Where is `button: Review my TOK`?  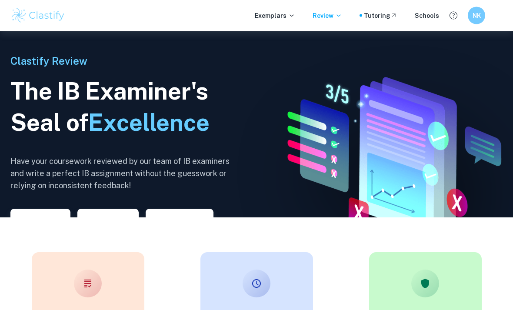 button: Review my TOK is located at coordinates (179, 219).